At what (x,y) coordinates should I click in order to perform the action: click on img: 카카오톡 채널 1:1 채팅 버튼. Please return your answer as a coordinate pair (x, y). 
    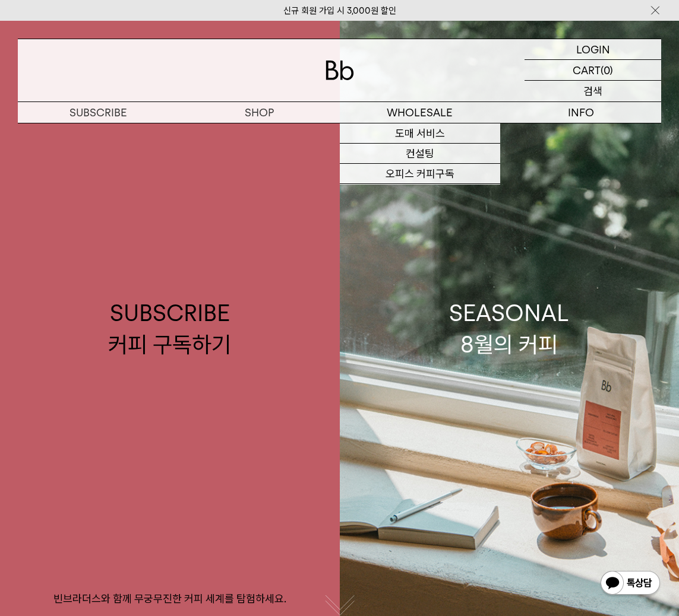
    Looking at the image, I should click on (630, 584).